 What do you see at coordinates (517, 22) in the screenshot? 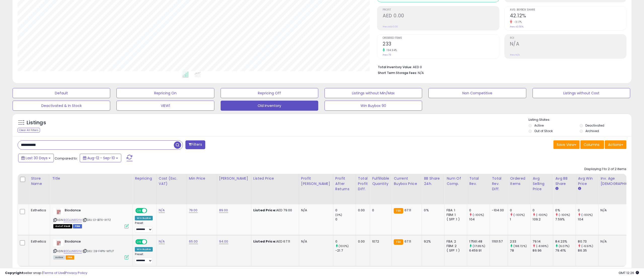
I see `small: -3.17%` at bounding box center [517, 22].